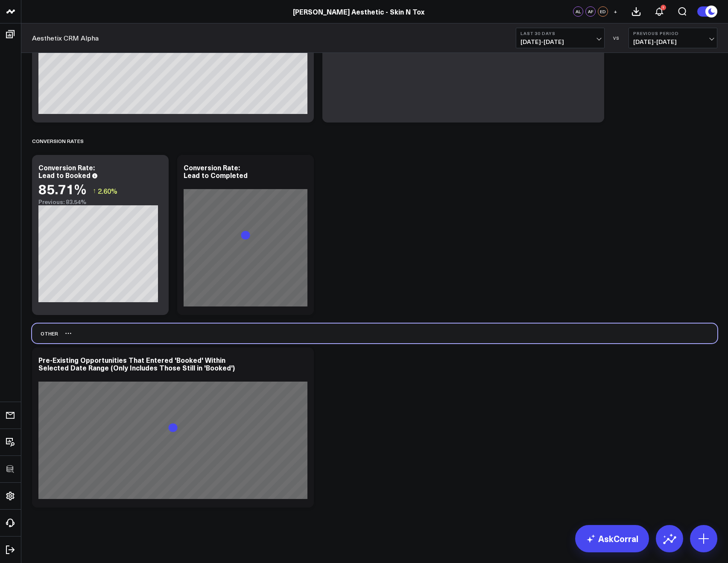  What do you see at coordinates (560, 33) in the screenshot?
I see `b: Last 30 Days` at bounding box center [560, 33].